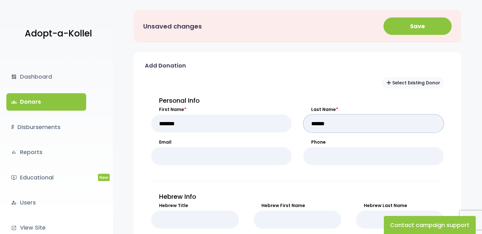 The width and height of the screenshot is (482, 234). I want to click on label: Hebrew First Name, so click(297, 205).